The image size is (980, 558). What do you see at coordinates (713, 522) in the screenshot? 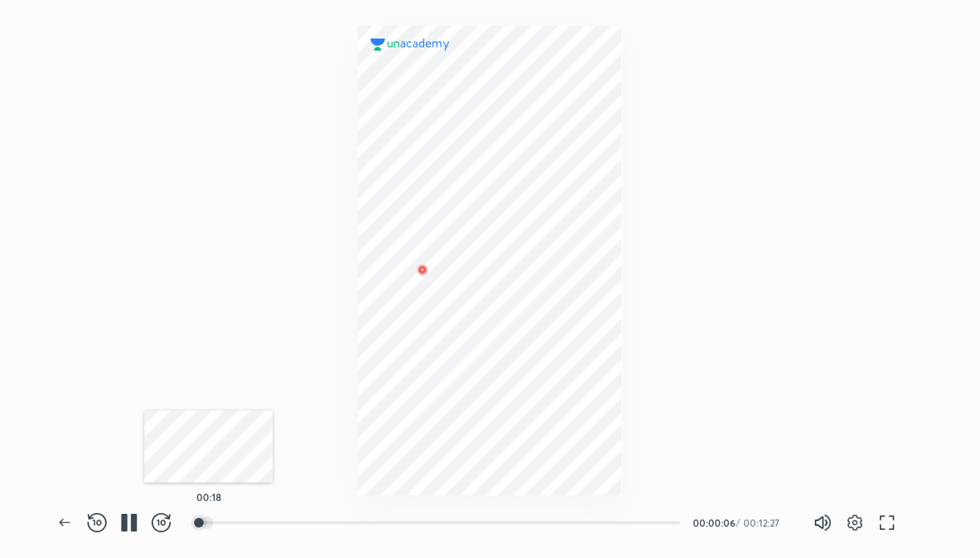
I see `div: 00:00:06` at bounding box center [713, 522].